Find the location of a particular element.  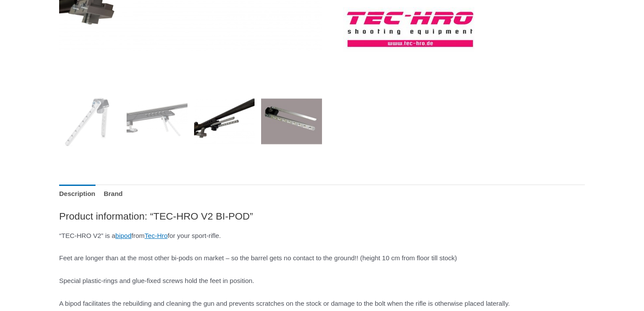

a: bipod is located at coordinates (123, 235).